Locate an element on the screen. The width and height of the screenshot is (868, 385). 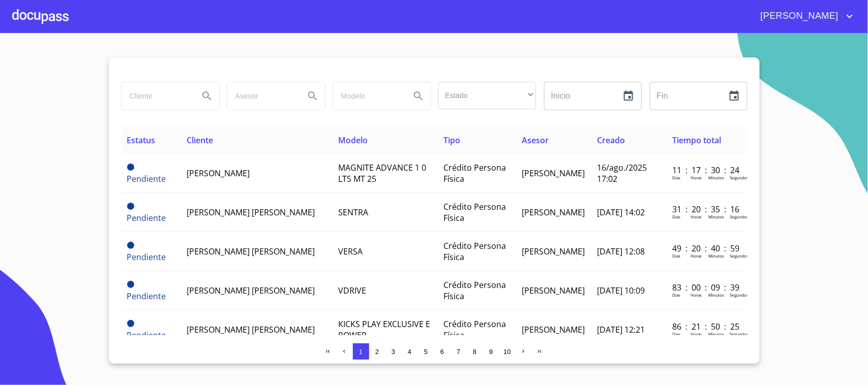
p: 11 : 17 : 30 : 24 is located at coordinates (706, 170).